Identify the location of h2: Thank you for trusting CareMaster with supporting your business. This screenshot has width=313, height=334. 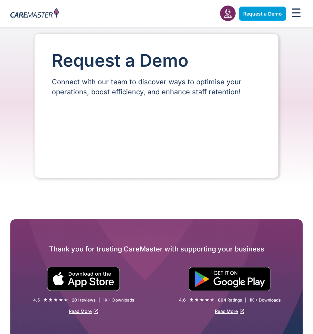
(156, 249).